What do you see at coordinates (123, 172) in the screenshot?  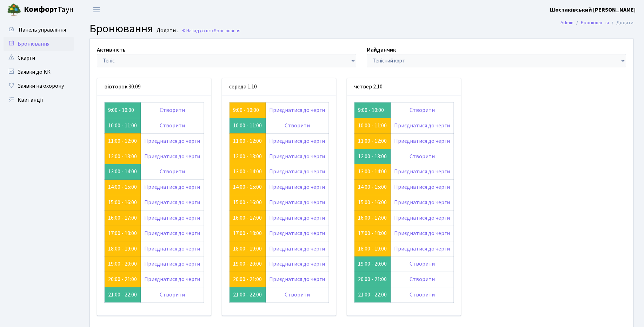 I see `td: 13:00 - 14:00` at bounding box center [123, 172].